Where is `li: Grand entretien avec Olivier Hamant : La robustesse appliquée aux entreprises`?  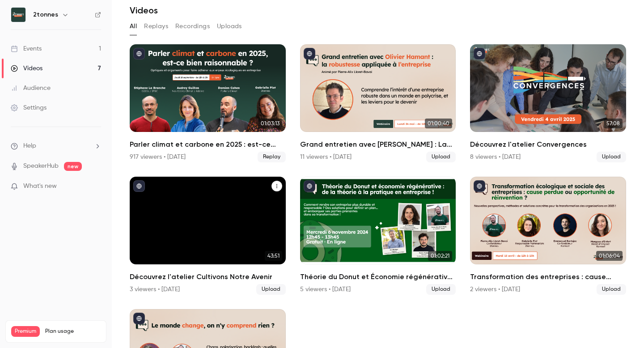 li: Grand entretien avec Olivier Hamant : La robustesse appliquée aux entreprises is located at coordinates (377, 103).